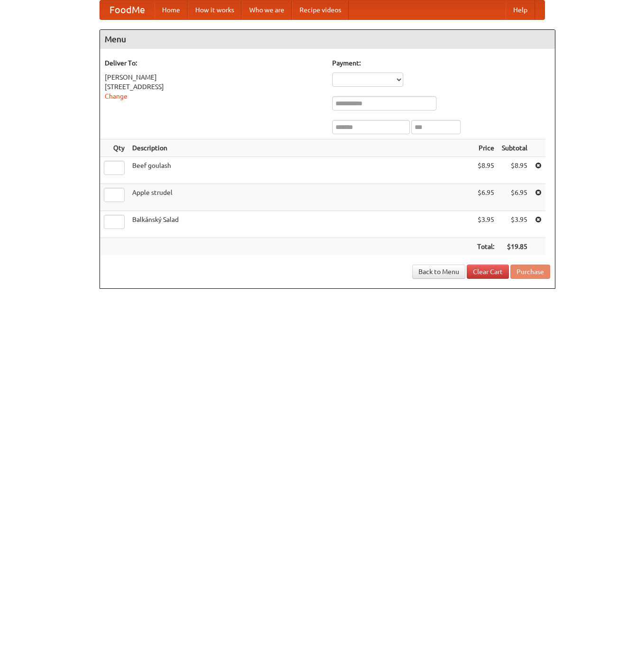 Image resolution: width=644 pixels, height=671 pixels. I want to click on button: Purchase, so click(530, 272).